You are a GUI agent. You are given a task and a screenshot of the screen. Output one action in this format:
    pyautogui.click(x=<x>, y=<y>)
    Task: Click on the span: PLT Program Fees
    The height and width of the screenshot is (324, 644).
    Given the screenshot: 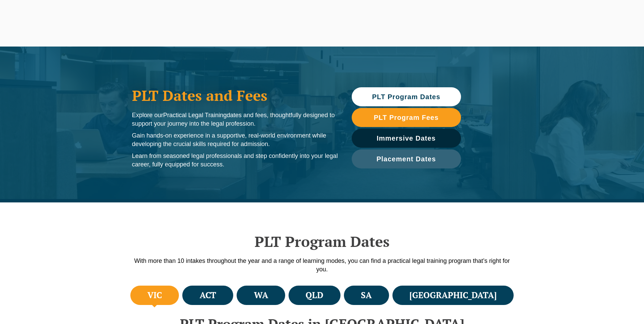 What is the action you would take?
    pyautogui.click(x=406, y=117)
    